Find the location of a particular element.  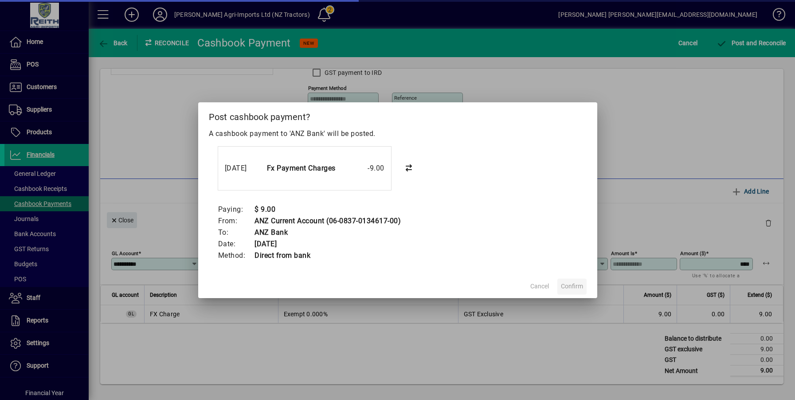

td: Paying: is located at coordinates (236, 210).